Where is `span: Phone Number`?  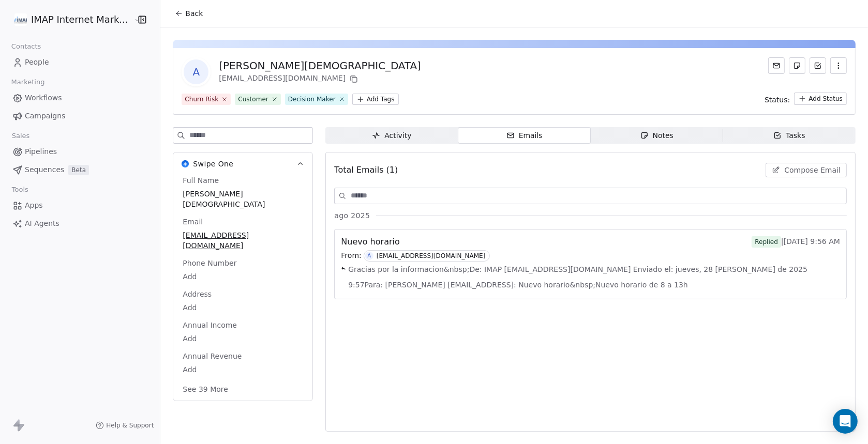 span: Phone Number is located at coordinates (209, 263).